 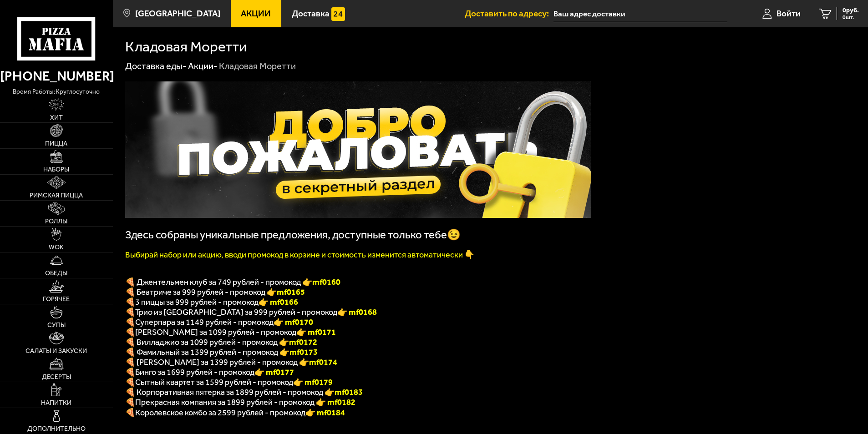 I want to click on b: 👉 mf0177, so click(x=274, y=372).